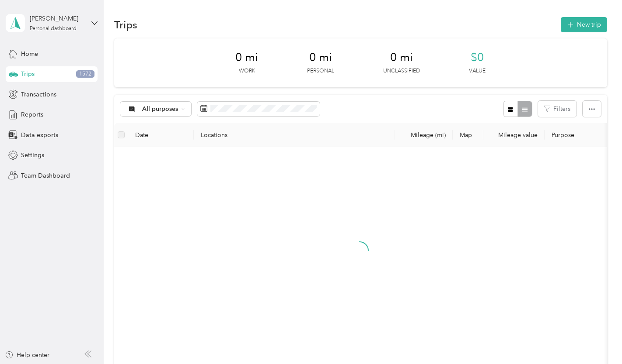 This screenshot has height=364, width=622. Describe the element at coordinates (295, 135) in the screenshot. I see `th: Locations` at that location.